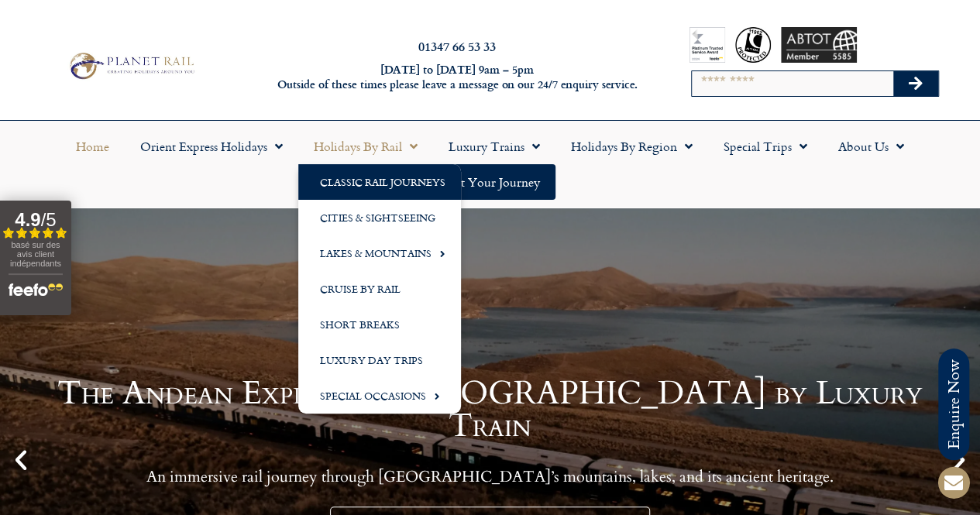  What do you see at coordinates (959, 460) in the screenshot?
I see `div: Next slide` at bounding box center [959, 460].